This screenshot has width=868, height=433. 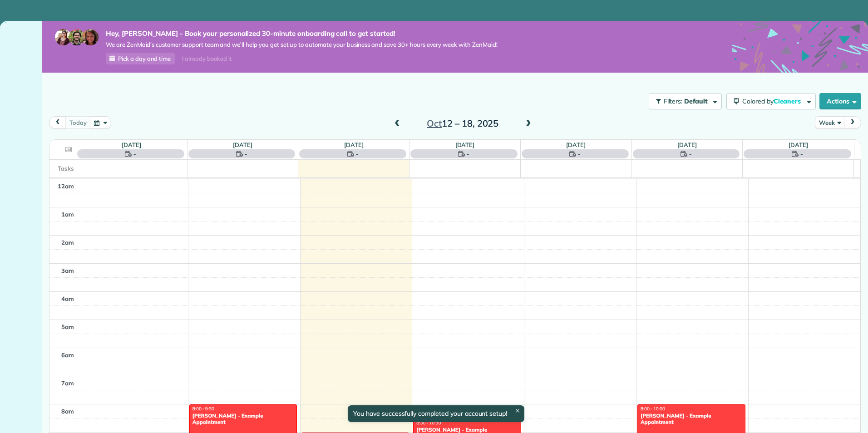 What do you see at coordinates (682, 101) in the screenshot?
I see `a: Filters: Default` at bounding box center [682, 101].